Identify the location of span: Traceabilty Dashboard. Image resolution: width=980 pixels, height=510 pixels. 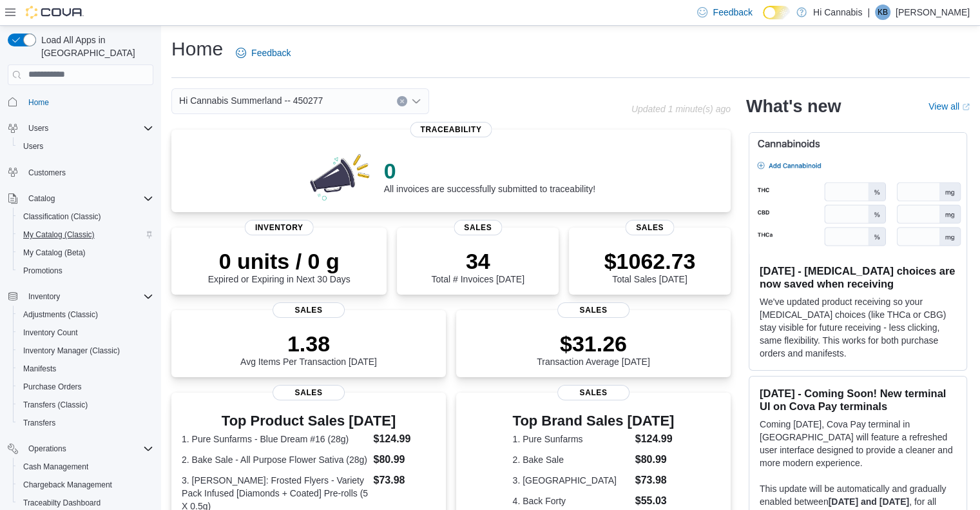
(62, 503).